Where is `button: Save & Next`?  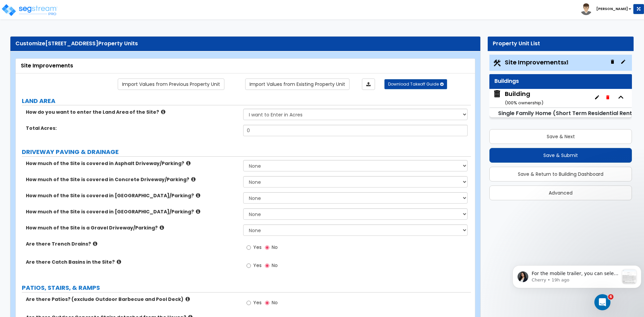
button: Save & Next is located at coordinates (561, 136).